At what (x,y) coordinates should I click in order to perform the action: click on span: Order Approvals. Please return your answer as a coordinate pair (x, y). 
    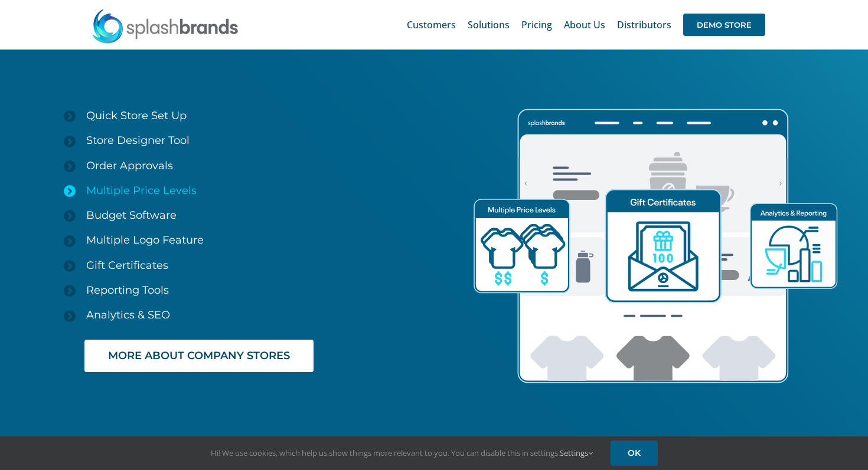
    Looking at the image, I should click on (130, 166).